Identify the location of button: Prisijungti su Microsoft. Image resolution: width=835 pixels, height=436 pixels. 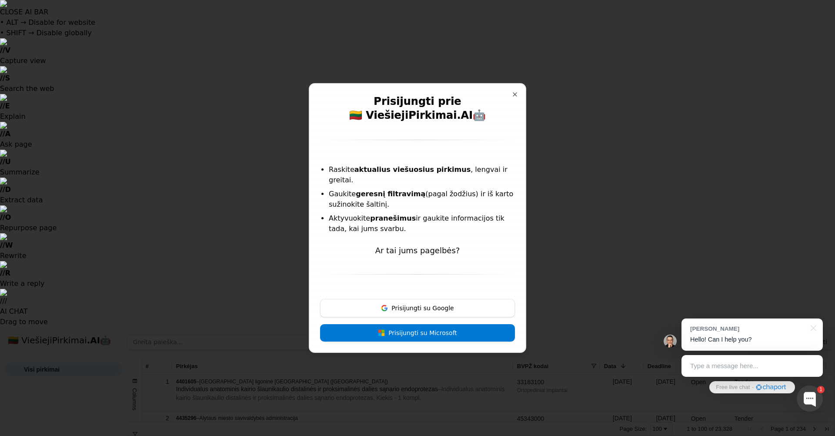
(418, 333).